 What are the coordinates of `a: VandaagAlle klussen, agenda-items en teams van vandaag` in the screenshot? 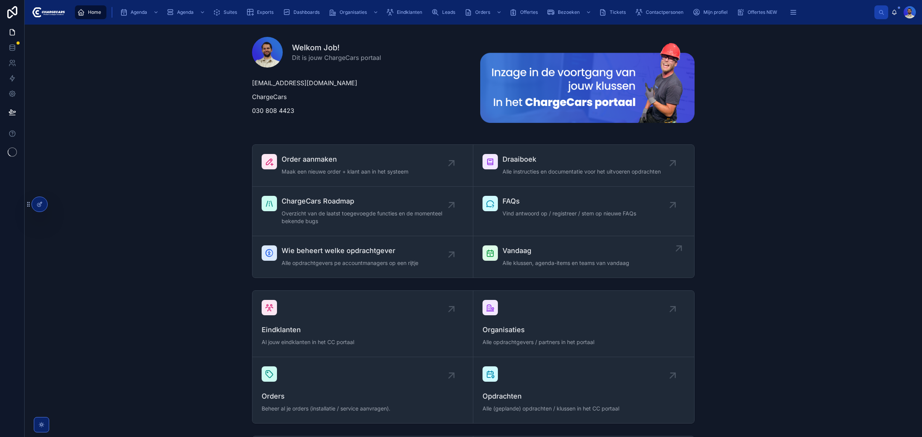 It's located at (583, 257).